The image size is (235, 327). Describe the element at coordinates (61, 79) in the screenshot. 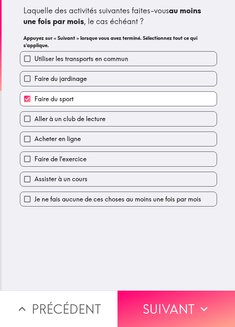

I see `span: Faire du jardinage` at that location.